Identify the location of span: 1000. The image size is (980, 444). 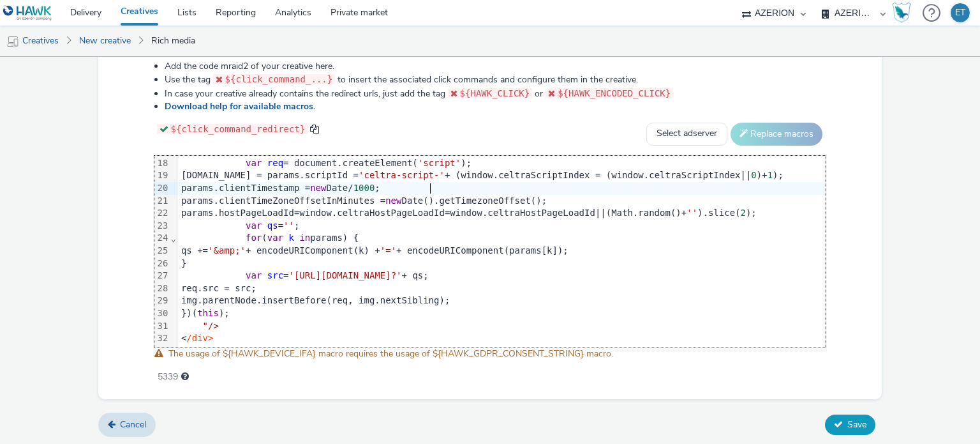
(364, 187).